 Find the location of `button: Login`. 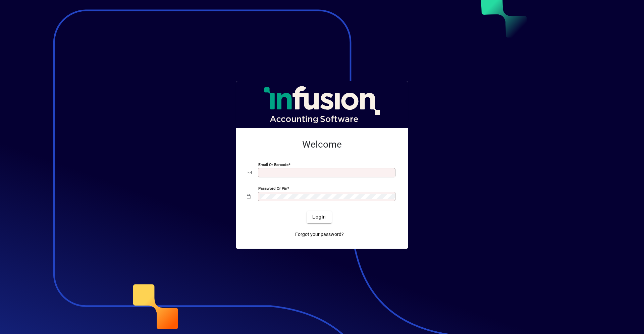

button: Login is located at coordinates (319, 217).